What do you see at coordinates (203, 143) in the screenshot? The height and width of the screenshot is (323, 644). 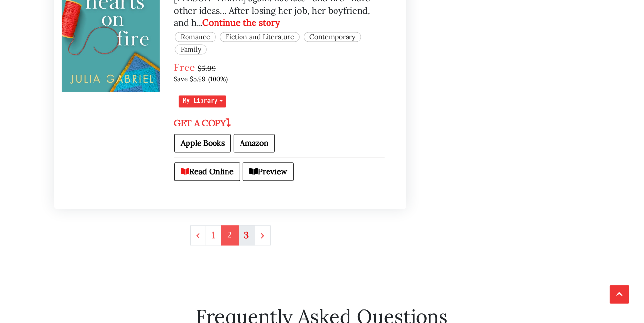 I see `a: Apple Books` at bounding box center [203, 143].